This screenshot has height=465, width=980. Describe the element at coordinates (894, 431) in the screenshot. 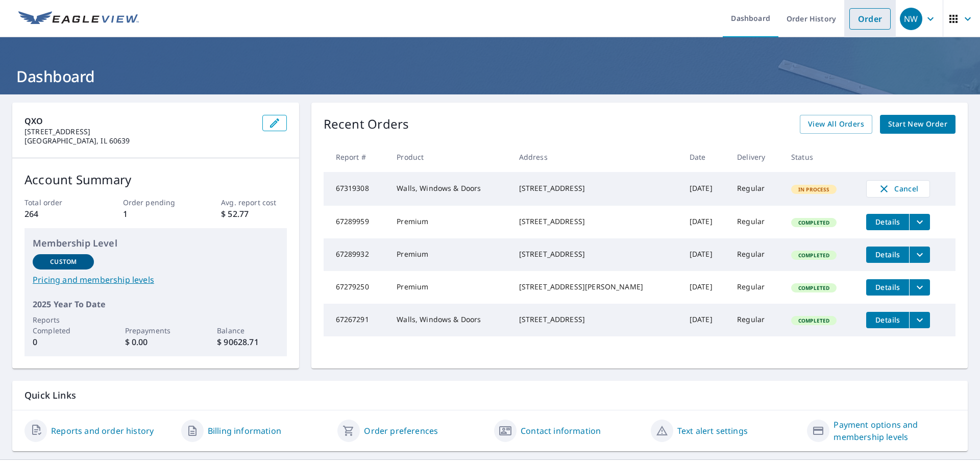

I see `a: Payment options and membership levels` at that location.